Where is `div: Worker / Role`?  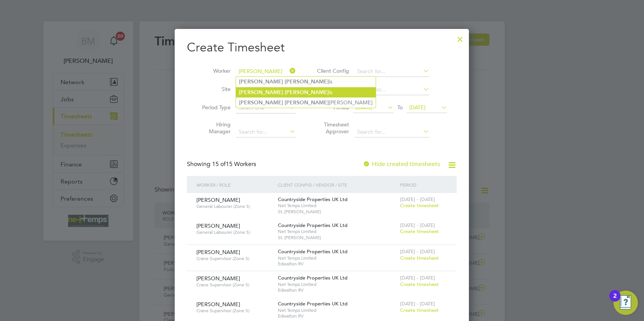
div: Worker / Role is located at coordinates (235, 185).